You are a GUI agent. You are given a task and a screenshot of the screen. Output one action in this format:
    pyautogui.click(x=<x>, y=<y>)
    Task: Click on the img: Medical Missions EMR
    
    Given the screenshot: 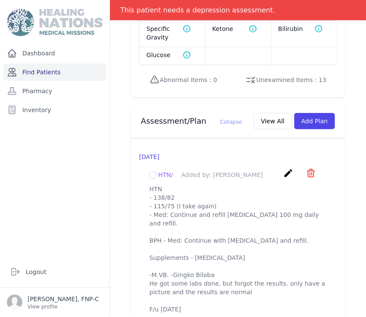 What is the action you would take?
    pyautogui.click(x=55, y=22)
    